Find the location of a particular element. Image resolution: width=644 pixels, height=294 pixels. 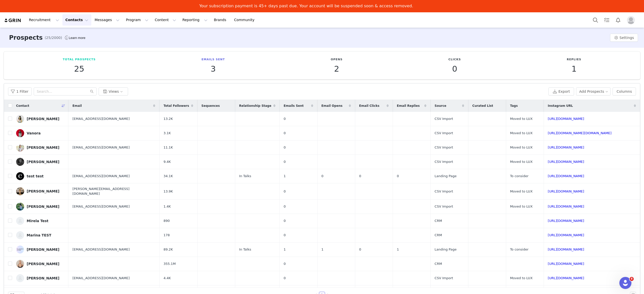

h3: Prospects is located at coordinates (26, 38).